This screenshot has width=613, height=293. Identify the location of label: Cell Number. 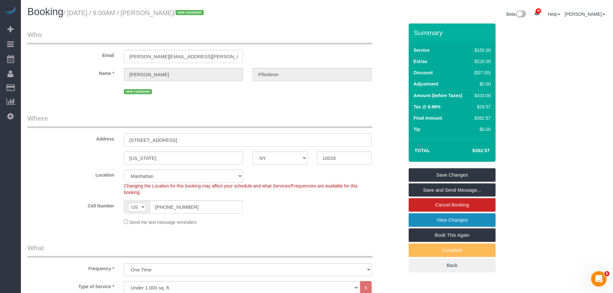
(71, 205).